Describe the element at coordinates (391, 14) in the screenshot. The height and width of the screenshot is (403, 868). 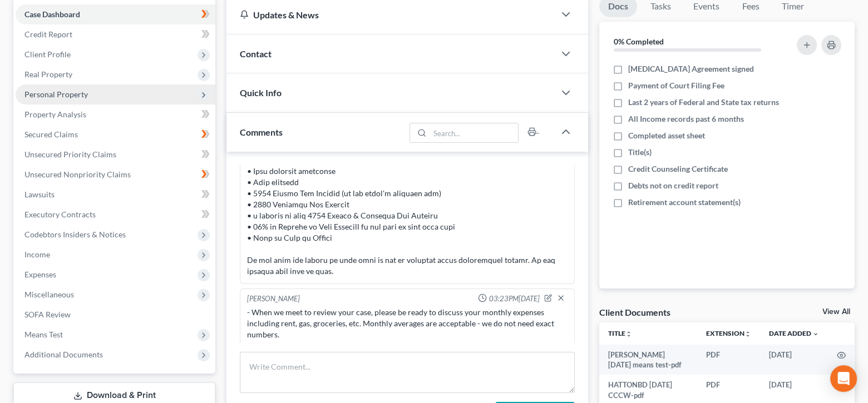
I see `div: Updates & News` at that location.